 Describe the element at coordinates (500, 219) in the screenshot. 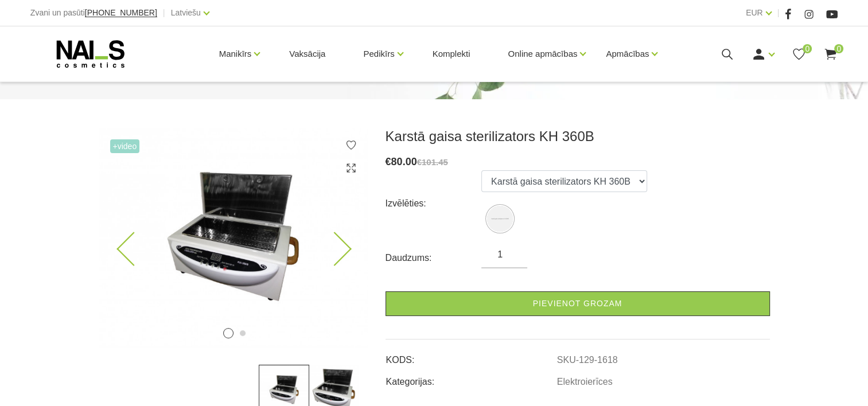

I see `img: Karstā gaisa sterilizators KH 360B` at that location.